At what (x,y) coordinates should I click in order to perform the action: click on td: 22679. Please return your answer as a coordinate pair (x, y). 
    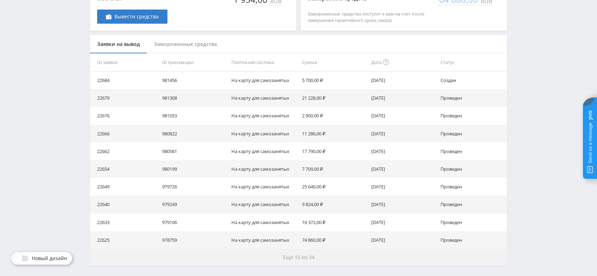
    Looking at the image, I should click on (125, 98).